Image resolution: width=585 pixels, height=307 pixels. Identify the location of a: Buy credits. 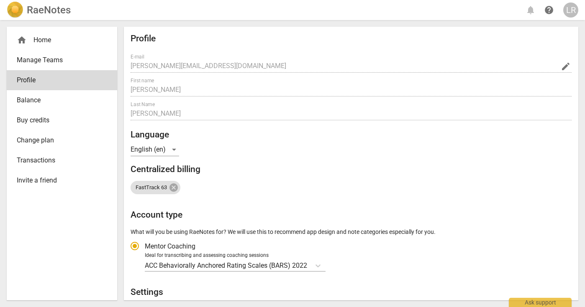
(62, 120).